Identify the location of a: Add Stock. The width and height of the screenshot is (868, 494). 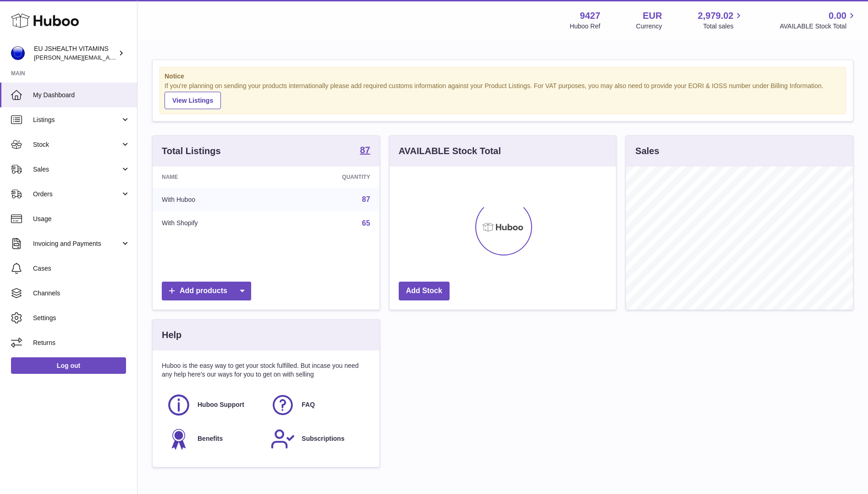
(424, 291).